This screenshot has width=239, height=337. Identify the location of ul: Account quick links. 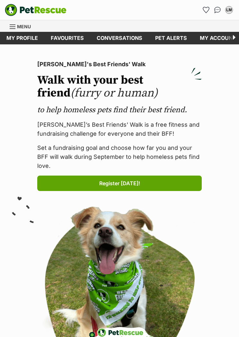
(218, 10).